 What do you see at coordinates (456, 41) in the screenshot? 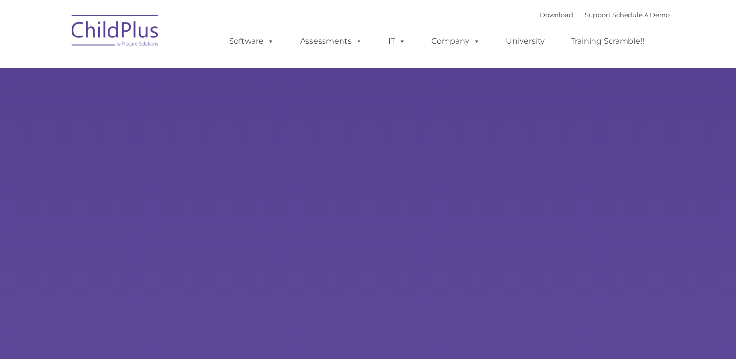
I see `a: Company` at bounding box center [456, 41].